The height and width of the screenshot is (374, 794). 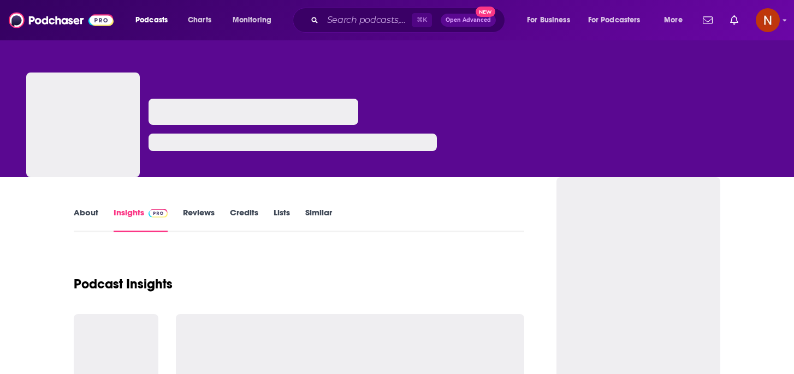 What do you see at coordinates (199, 20) in the screenshot?
I see `span: Charts` at bounding box center [199, 20].